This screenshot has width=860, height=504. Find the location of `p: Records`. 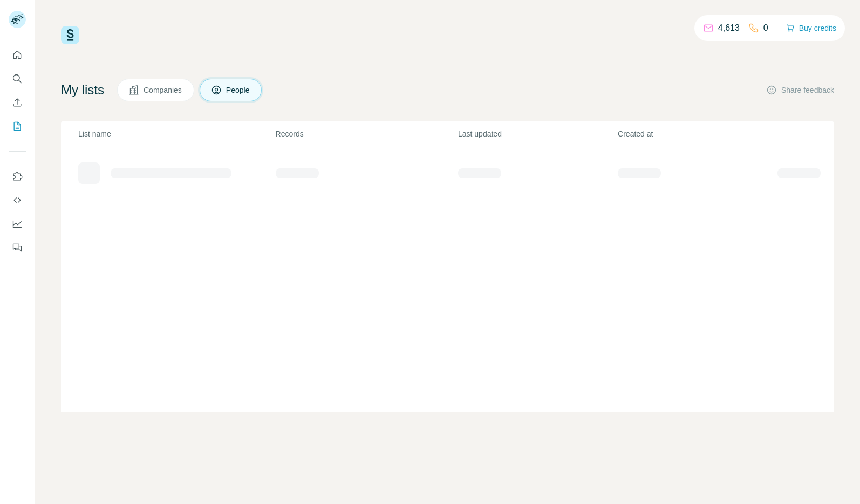

p: Records is located at coordinates (366, 134).